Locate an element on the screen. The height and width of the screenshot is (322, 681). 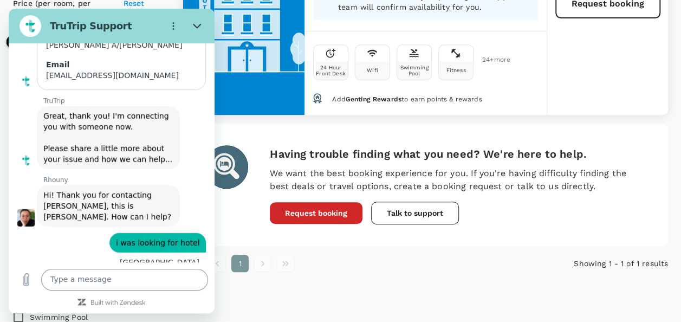
p: Rhouny is located at coordinates (120, 171).